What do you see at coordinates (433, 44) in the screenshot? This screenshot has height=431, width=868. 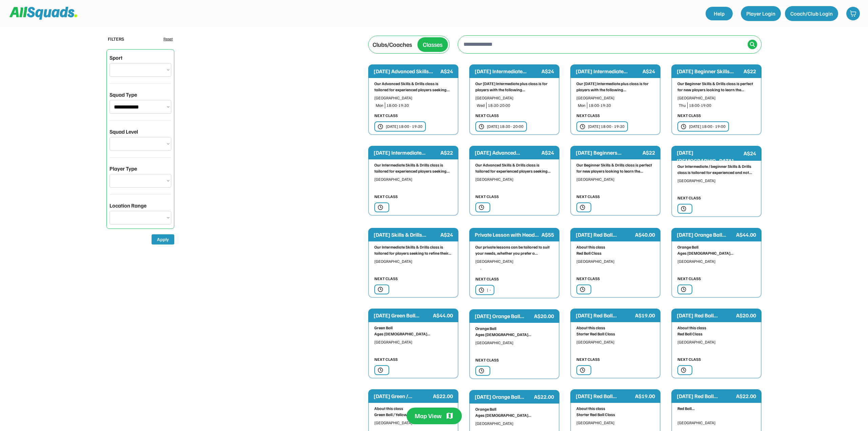 I see `div: Classes` at bounding box center [433, 44].